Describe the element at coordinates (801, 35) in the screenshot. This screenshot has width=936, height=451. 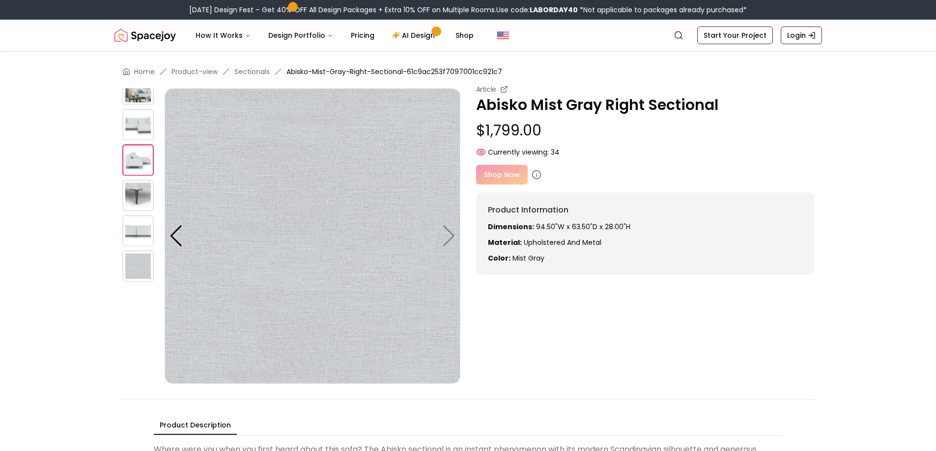
I see `a: Login` at that location.